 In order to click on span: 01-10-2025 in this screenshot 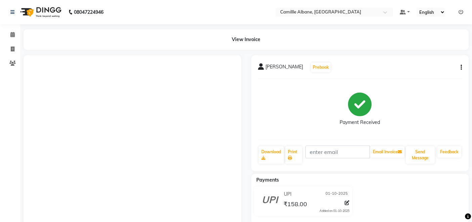, I will do `click(337, 194)`.